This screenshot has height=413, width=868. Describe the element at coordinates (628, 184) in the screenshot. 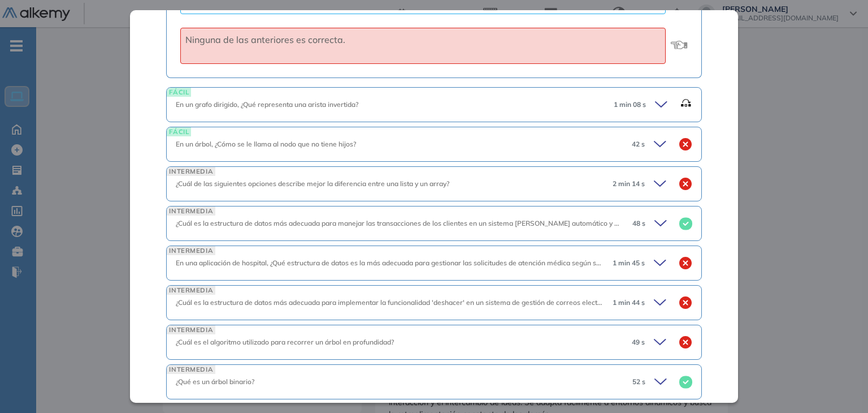

I see `span: 2 min 14 s` at that location.